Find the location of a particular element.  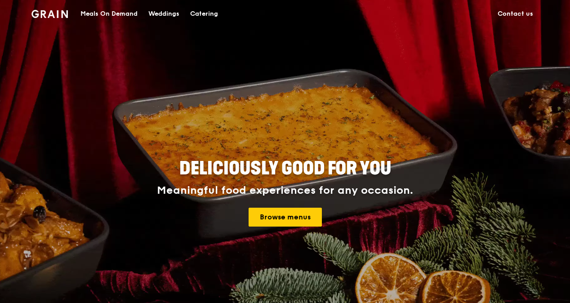

img: Grain is located at coordinates (49, 14).